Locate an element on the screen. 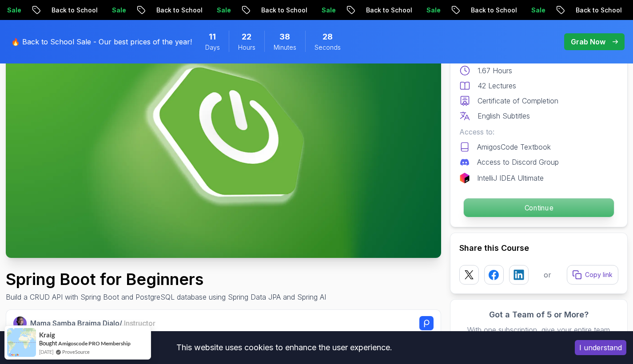  span: Days is located at coordinates (213, 48).